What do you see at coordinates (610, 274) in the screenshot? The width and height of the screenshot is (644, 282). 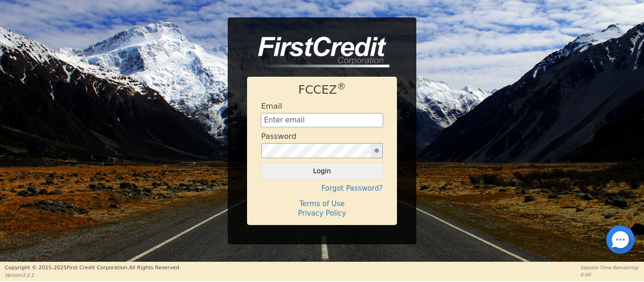 I see `p: 0:00` at bounding box center [610, 274].